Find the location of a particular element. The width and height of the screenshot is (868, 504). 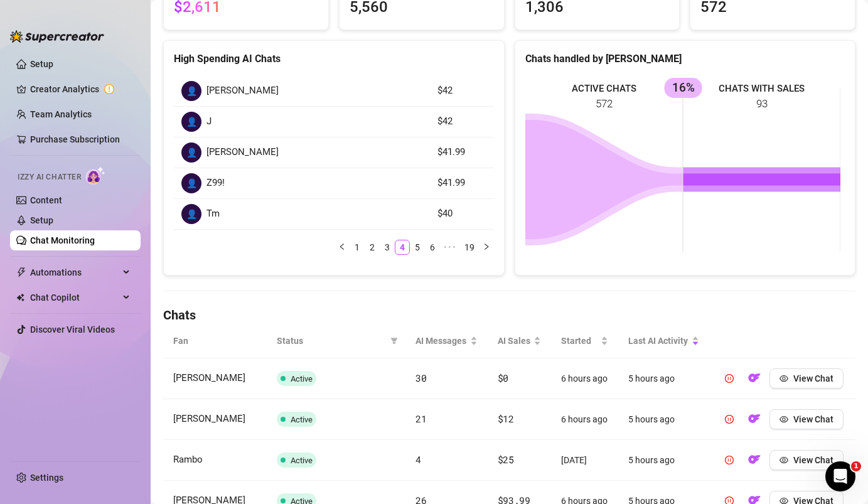

span: Started is located at coordinates (579, 341).